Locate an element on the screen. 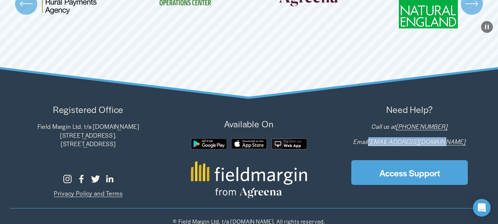 The height and width of the screenshot is (224, 498). a: Access Support is located at coordinates (409, 172).